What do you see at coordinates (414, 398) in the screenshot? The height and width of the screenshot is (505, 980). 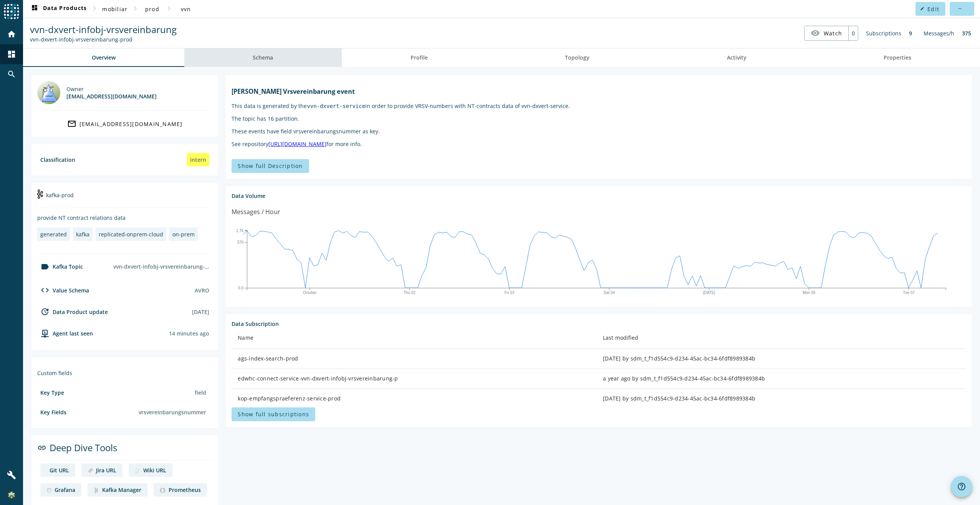 I see `div: kop-empfangspraeferenz-service-prod` at bounding box center [414, 398].